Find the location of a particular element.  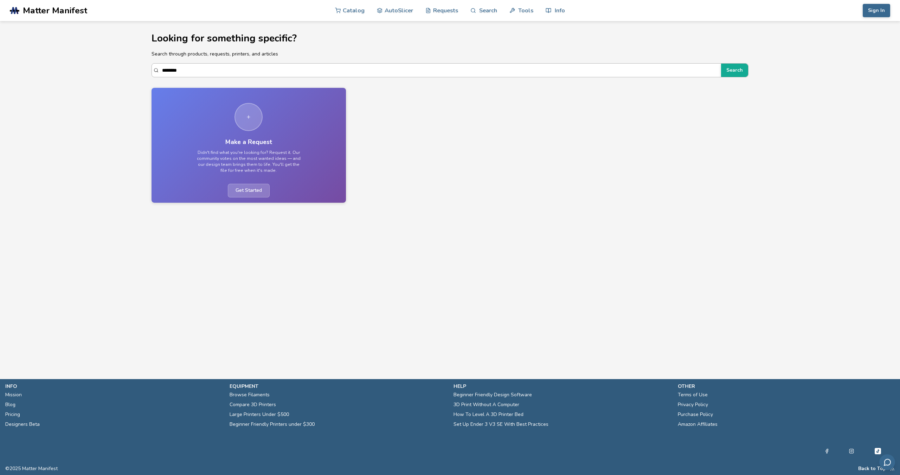

a: Set Up Ender 3 V3 SE With Best Practices is located at coordinates (501, 425).